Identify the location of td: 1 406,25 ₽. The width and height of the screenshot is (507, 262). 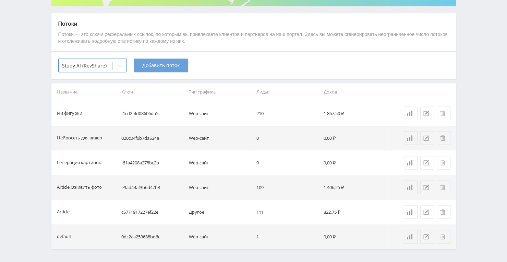
(354, 187).